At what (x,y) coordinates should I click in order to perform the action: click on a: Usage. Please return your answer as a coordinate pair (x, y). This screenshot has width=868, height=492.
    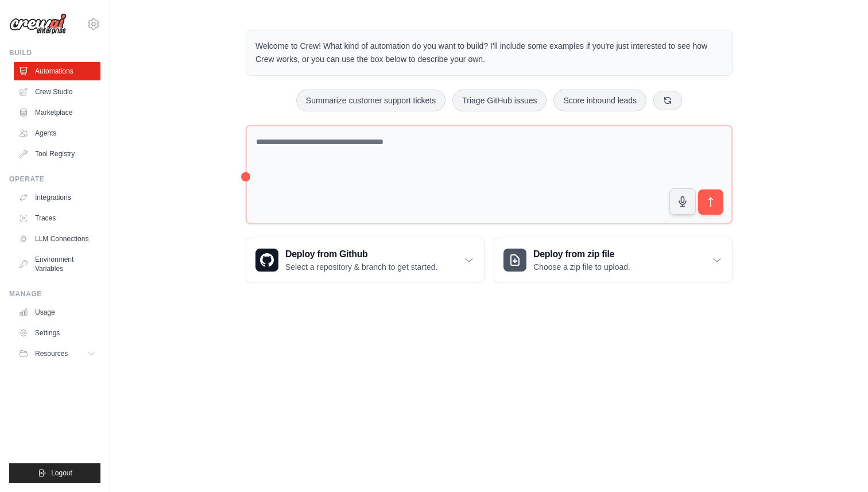
    Looking at the image, I should click on (57, 312).